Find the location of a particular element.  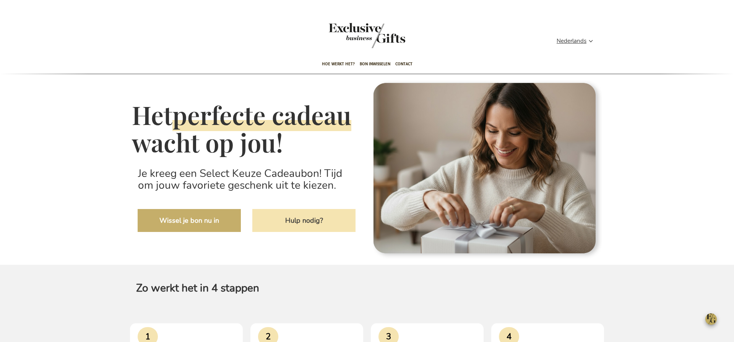

a: Hulp nodig? is located at coordinates (304, 221).